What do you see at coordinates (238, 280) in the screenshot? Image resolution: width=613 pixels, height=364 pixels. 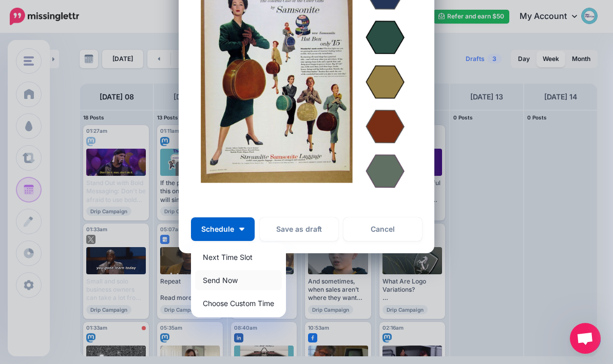 I see `div: Schedule` at bounding box center [238, 280].